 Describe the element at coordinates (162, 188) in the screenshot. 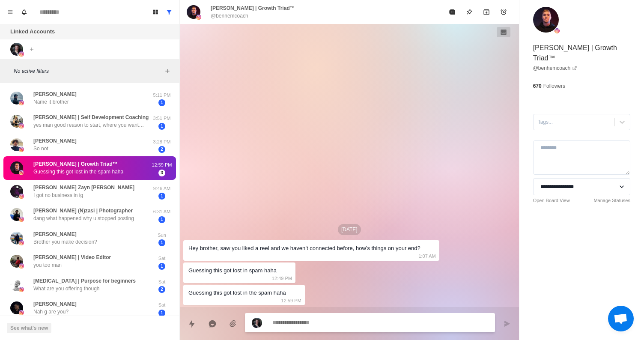

I see `p: 9:46 AM` at that location.